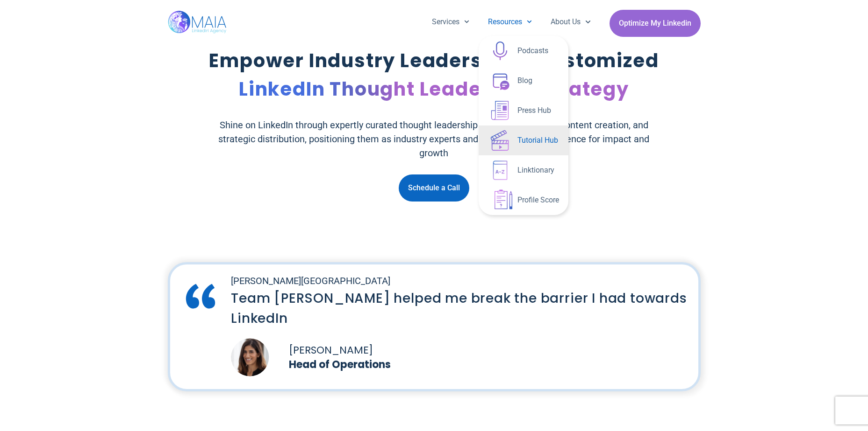 Image resolution: width=868 pixels, height=431 pixels. Describe the element at coordinates (524, 111) in the screenshot. I see `a: Press Hub` at that location.